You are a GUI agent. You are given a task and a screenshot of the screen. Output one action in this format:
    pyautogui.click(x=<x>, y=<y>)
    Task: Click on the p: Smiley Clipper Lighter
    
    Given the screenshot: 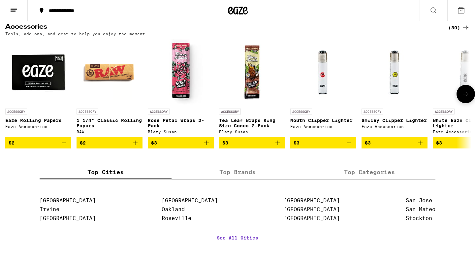 What is the action you would take?
    pyautogui.click(x=394, y=120)
    